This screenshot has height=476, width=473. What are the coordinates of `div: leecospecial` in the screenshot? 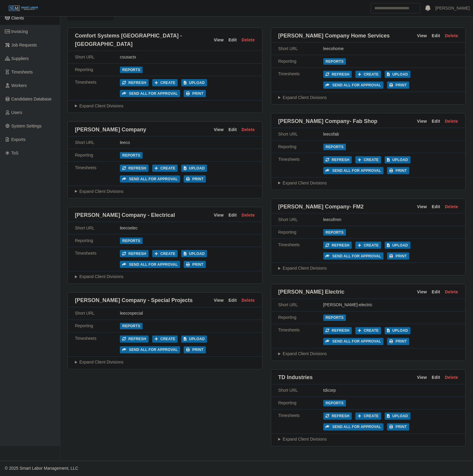 It's located at (188, 313).